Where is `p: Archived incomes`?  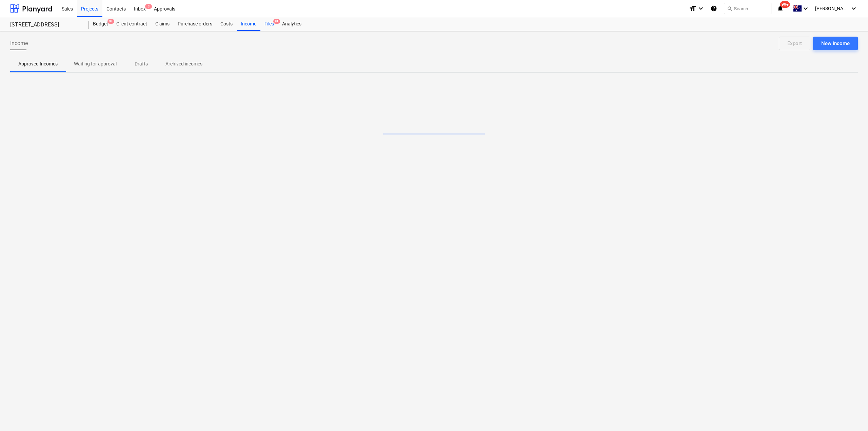 p: Archived incomes is located at coordinates (184, 64).